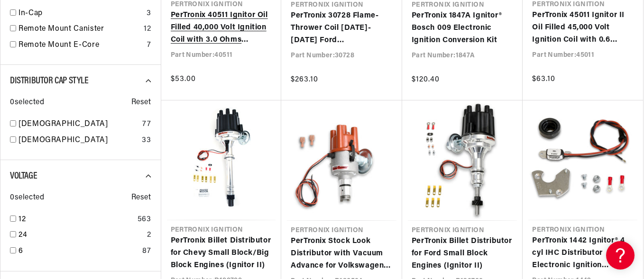  What do you see at coordinates (76, 220) in the screenshot?
I see `a: 12` at bounding box center [76, 220].